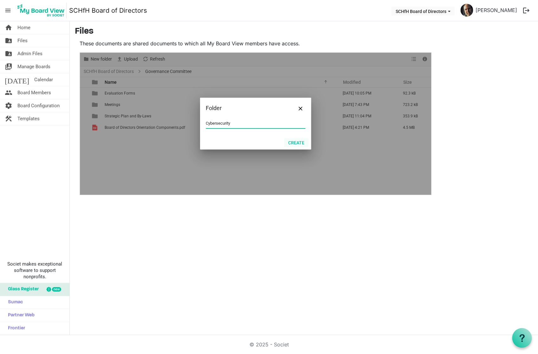 The width and height of the screenshot is (538, 354). I want to click on span: Board Configuration, so click(38, 106).